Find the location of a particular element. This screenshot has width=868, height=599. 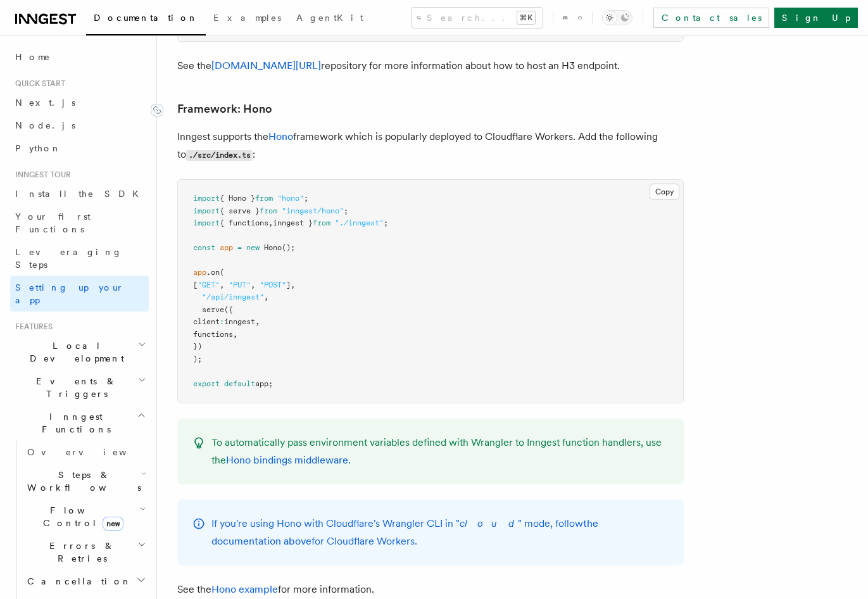

span: "hono" is located at coordinates (291, 198).